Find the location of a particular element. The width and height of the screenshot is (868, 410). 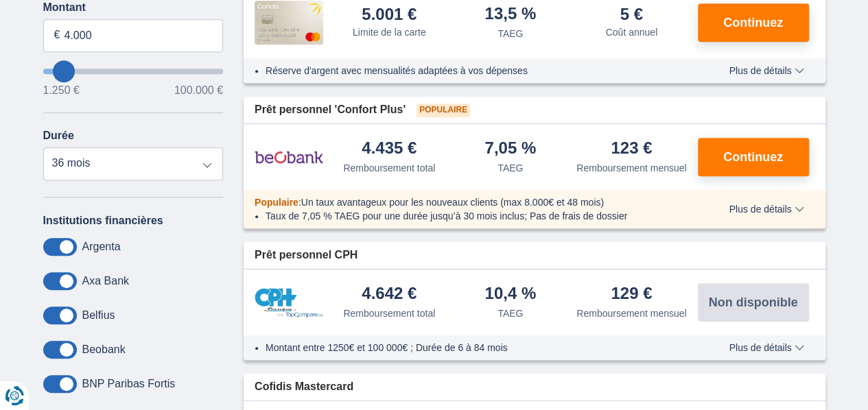

input: wantToBorrow is located at coordinates (133, 71).